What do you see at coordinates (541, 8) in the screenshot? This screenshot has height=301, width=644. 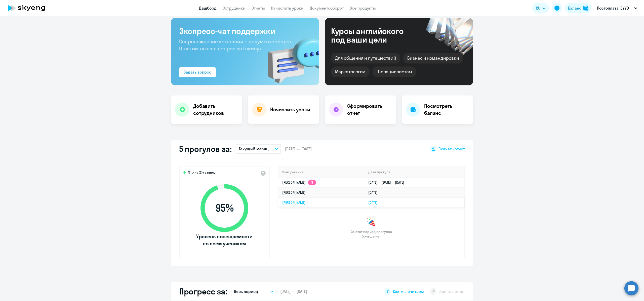 I see `button: RU` at bounding box center [541, 8].